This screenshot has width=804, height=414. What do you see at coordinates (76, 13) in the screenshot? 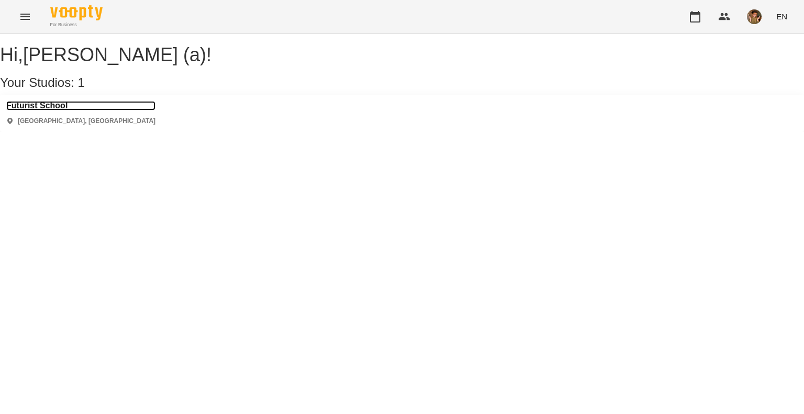
I see `img: Voopty Logo` at bounding box center [76, 13].